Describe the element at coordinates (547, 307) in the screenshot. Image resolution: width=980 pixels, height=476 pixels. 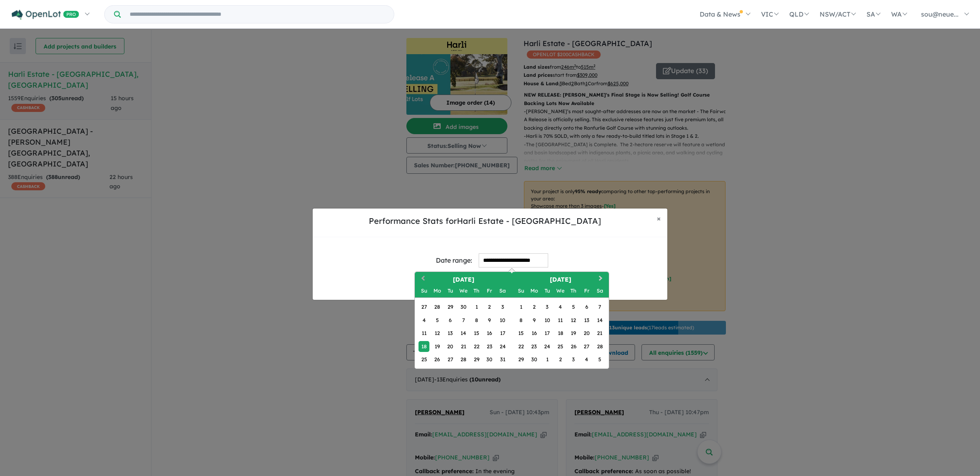
I see `div: Choose Tuesday, June 3rd, 2025` at that location.